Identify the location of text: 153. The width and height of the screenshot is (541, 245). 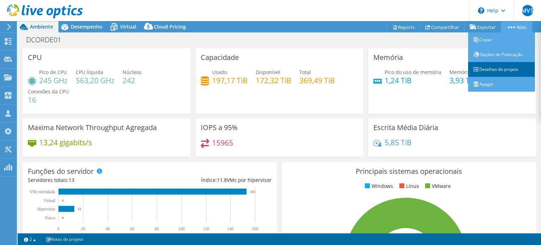
(252, 191).